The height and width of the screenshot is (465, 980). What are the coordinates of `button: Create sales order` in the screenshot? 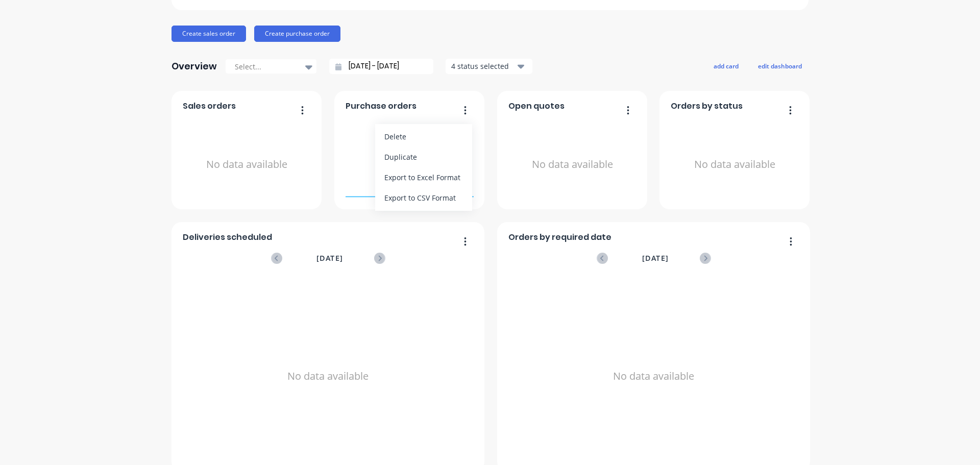 It's located at (209, 34).